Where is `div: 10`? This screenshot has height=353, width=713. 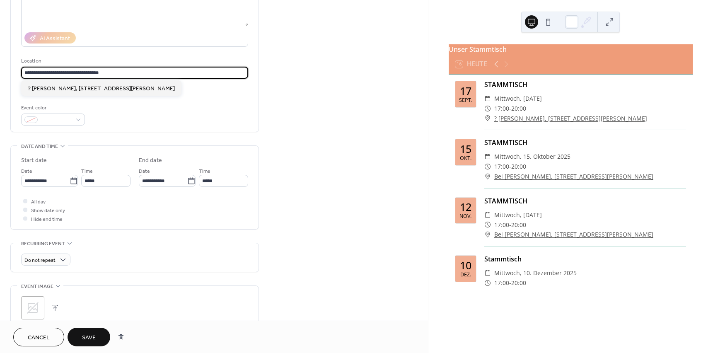
div: 10 is located at coordinates (466, 265).